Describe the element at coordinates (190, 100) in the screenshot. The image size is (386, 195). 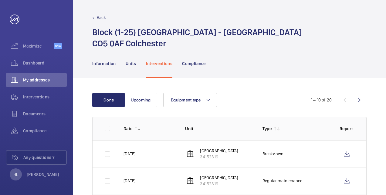
I see `button: Equipment type` at that location.